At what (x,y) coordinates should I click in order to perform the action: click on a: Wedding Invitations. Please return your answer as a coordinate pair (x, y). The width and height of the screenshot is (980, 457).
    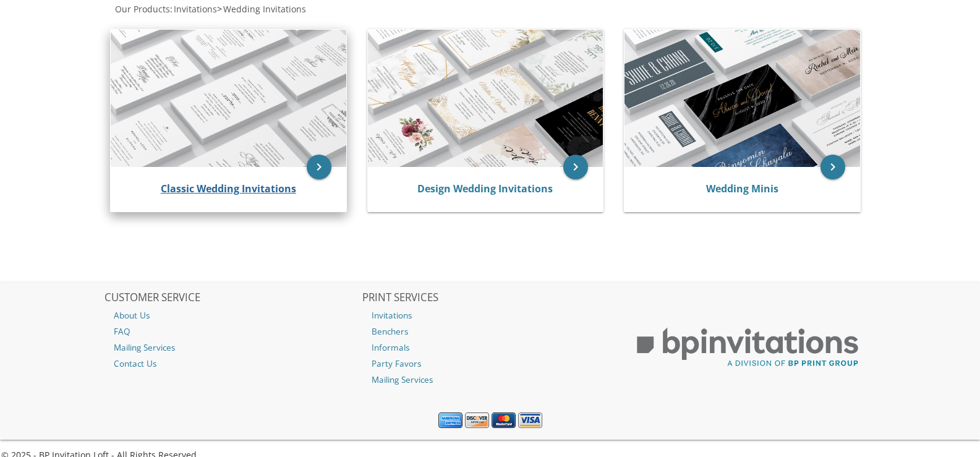
    Looking at the image, I should click on (264, 9).